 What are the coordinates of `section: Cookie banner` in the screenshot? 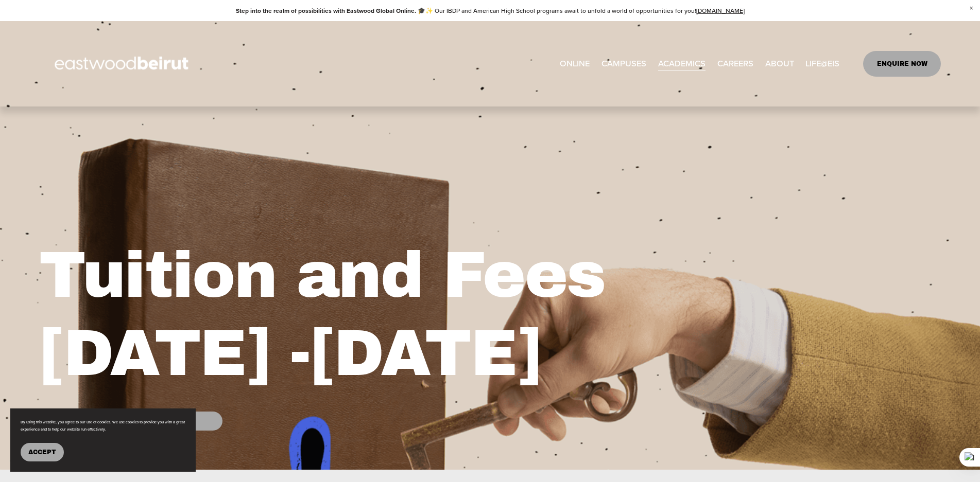 It's located at (103, 440).